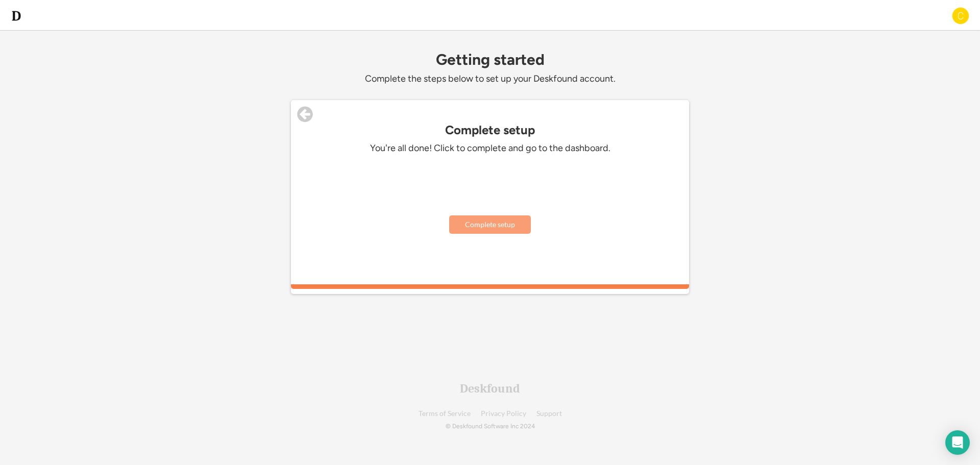 The image size is (980, 465). What do you see at coordinates (961, 16) in the screenshot?
I see `img: C.png` at bounding box center [961, 16].